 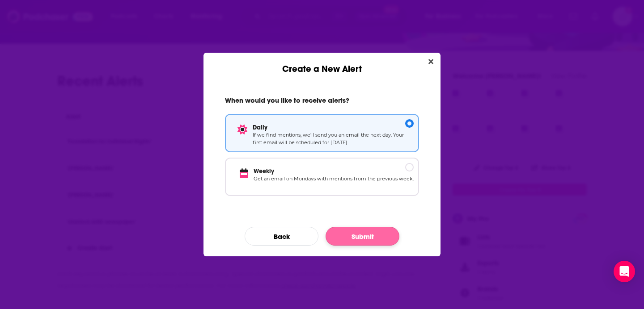 I want to click on div: Create a New Alert, so click(x=322, y=63).